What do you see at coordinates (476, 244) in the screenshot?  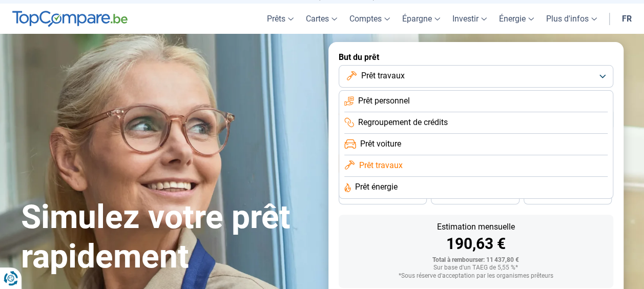 I see `div: 190,63 €` at bounding box center [476, 244].